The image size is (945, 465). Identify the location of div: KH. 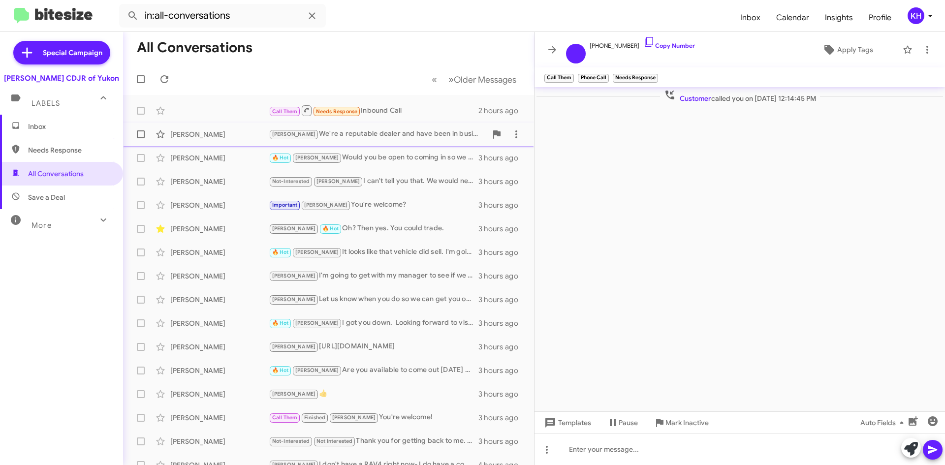
(916, 16).